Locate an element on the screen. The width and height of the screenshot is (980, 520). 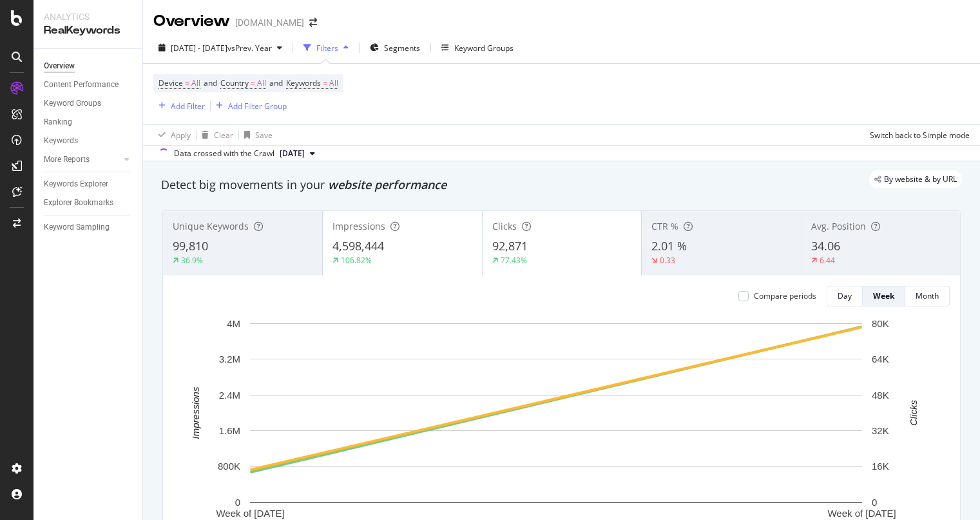
text: 48K is located at coordinates (880, 394).